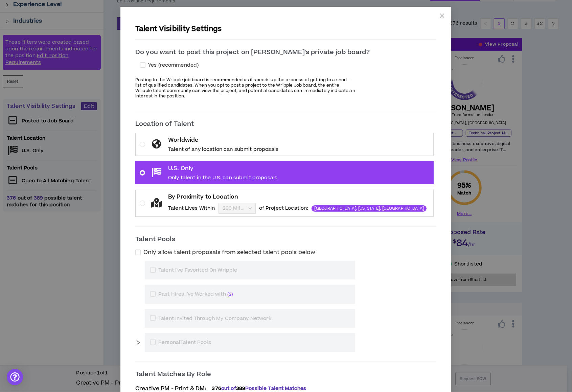 The height and width of the screenshot is (392, 572). Describe the element at coordinates (198, 270) in the screenshot. I see `span: Talent I've Favorited On Wripple` at that location.